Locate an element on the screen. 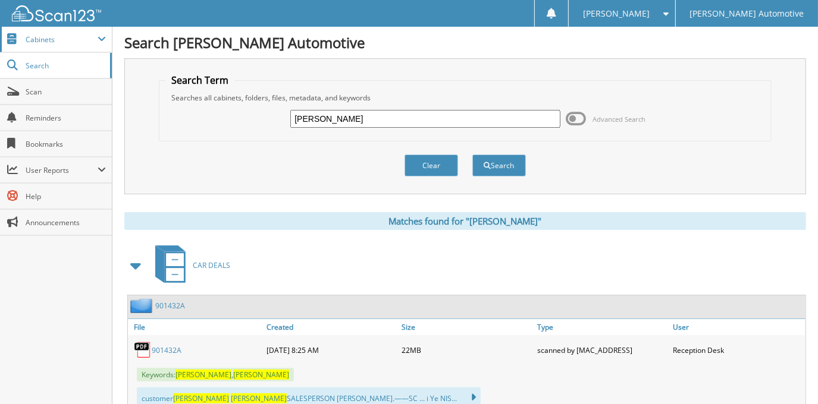  img: scan123-logo-white.svg is located at coordinates (57, 13).